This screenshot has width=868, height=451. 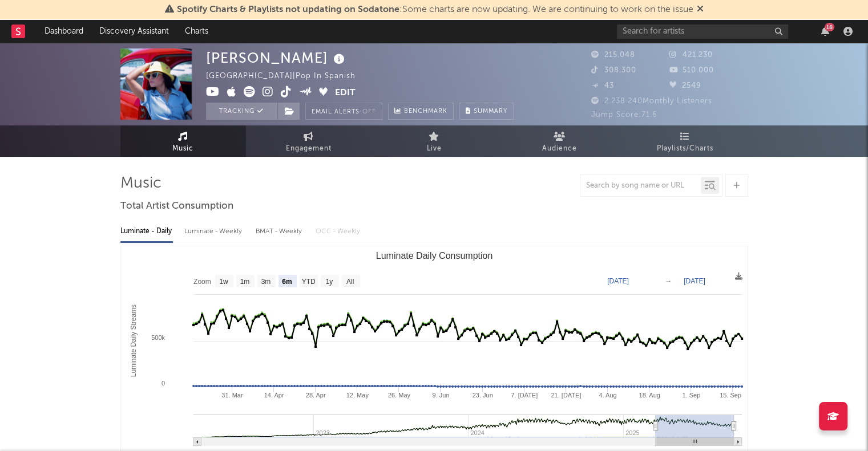 What do you see at coordinates (486, 111) in the screenshot?
I see `button: Summary` at bounding box center [486, 111].